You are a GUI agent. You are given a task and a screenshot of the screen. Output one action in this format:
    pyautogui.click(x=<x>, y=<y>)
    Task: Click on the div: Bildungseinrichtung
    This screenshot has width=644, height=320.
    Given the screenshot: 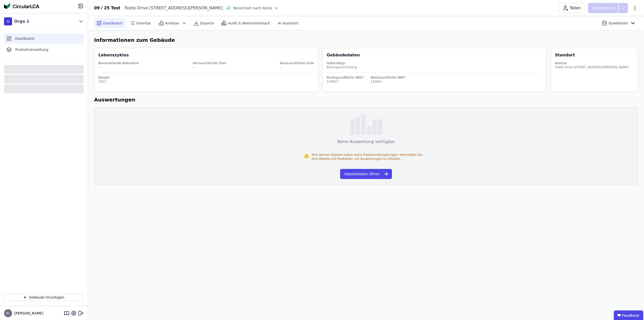 What is the action you would take?
    pyautogui.click(x=435, y=67)
    